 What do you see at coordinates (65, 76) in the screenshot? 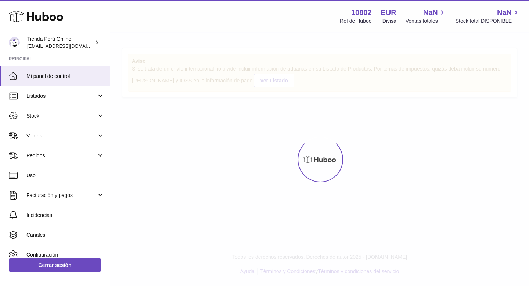
I see `span: Mi panel de control` at bounding box center [65, 76].